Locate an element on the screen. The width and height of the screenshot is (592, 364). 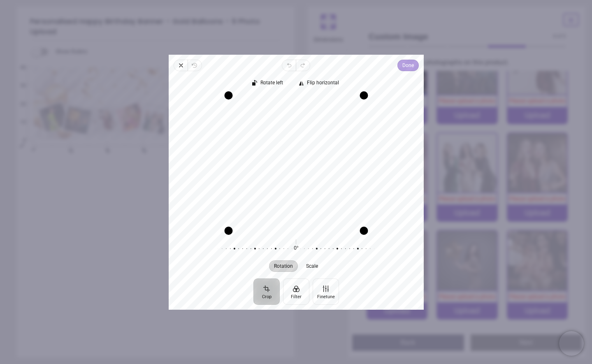
button: Scale is located at coordinates (312, 266).